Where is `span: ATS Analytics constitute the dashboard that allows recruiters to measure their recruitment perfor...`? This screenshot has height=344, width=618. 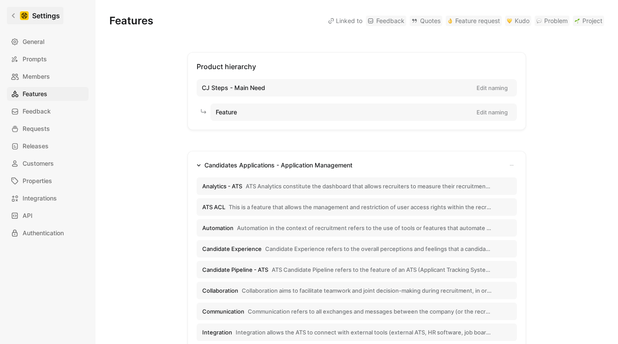
span: ATS Analytics constitute the dashboard that allows recruiters to measure their recruitment perfor... is located at coordinates (369, 186).